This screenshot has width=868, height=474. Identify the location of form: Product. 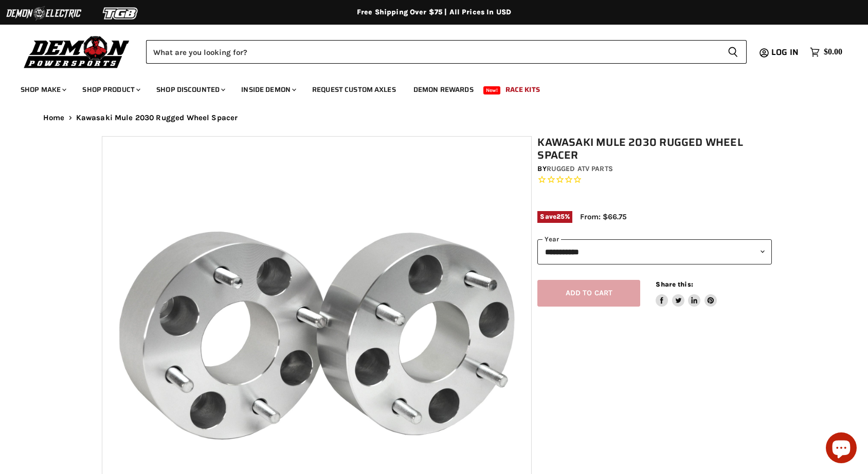
(446, 52).